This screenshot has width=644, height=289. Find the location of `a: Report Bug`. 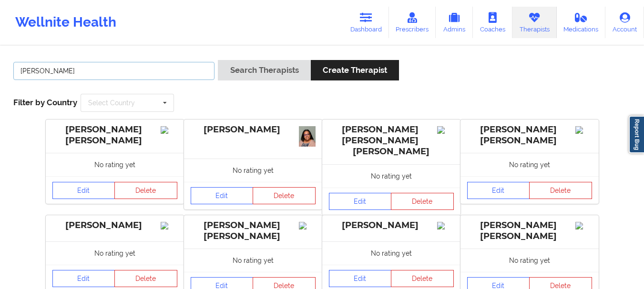

a: Report Bug is located at coordinates (636, 134).